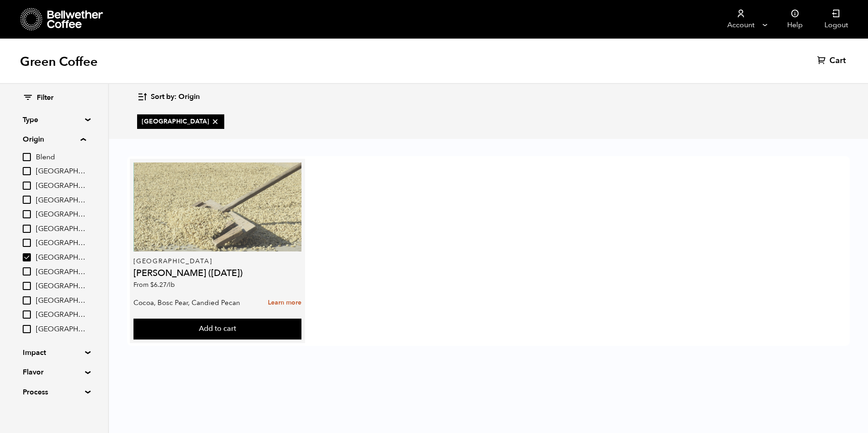  I want to click on span: /lb, so click(171, 285).